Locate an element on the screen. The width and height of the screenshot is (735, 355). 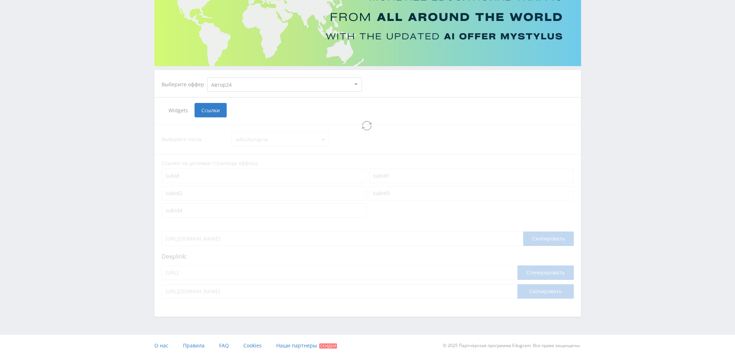
span: Наши партнеры is located at coordinates (296, 345).